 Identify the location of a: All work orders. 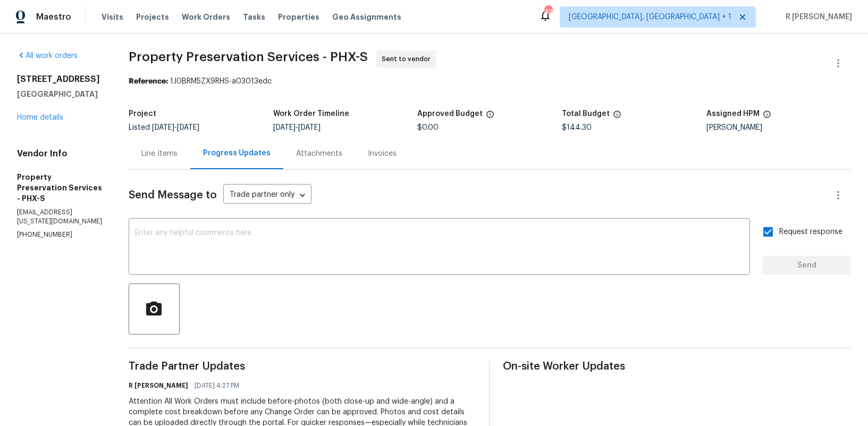
(47, 56).